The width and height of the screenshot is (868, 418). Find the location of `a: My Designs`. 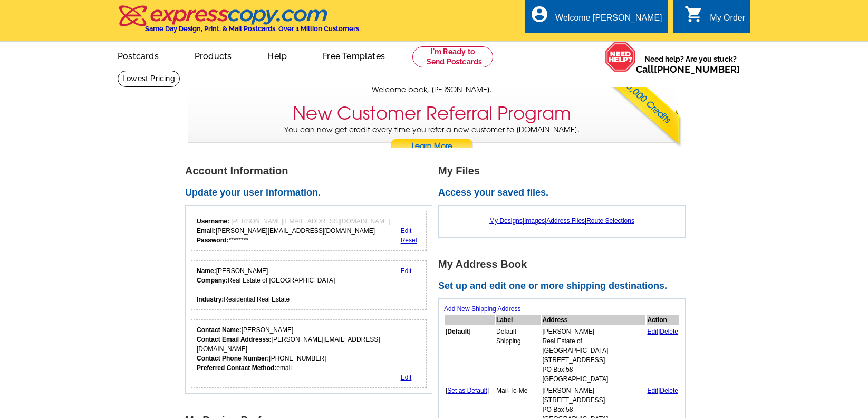

a: My Designs is located at coordinates (505, 221).